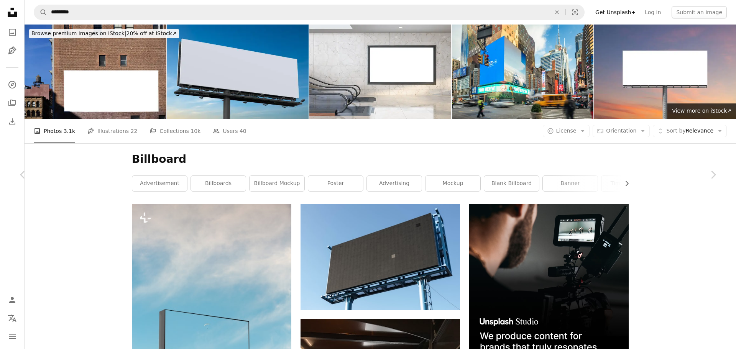 Image resolution: width=736 pixels, height=349 pixels. Describe the element at coordinates (243, 131) in the screenshot. I see `span: 40` at that location.